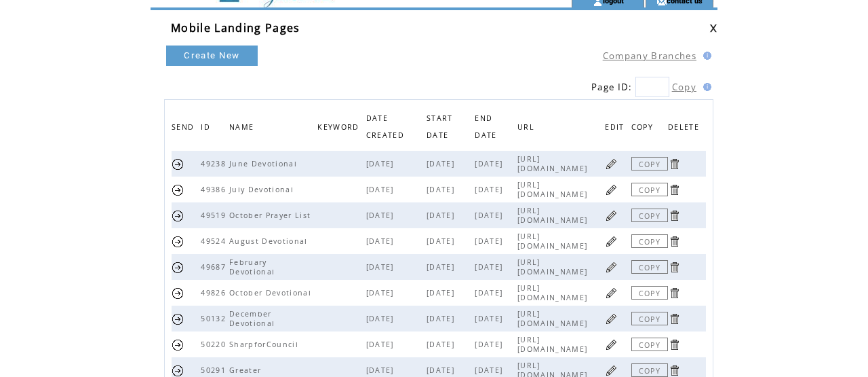  I want to click on span: Mobile Landing Pages, so click(236, 28).